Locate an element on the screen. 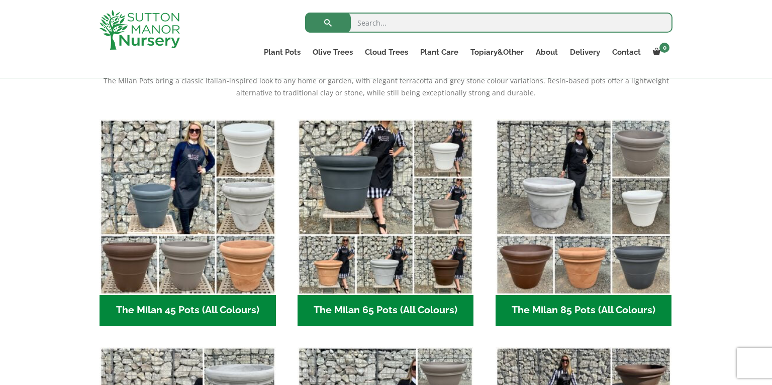 The image size is (772, 385). a: 0 is located at coordinates (659, 52).